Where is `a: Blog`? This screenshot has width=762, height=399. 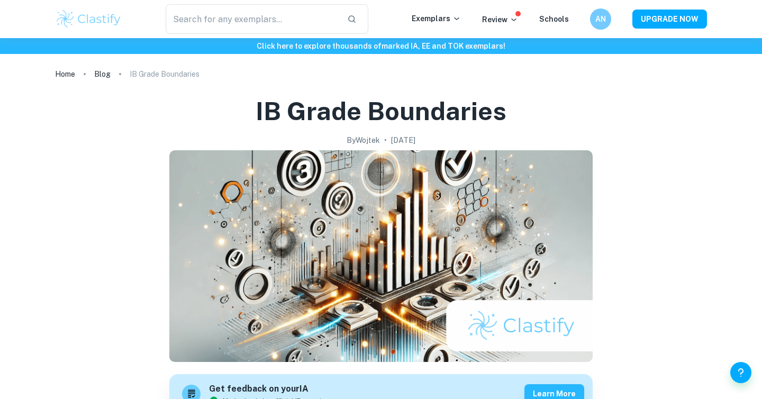 a: Blog is located at coordinates (102, 74).